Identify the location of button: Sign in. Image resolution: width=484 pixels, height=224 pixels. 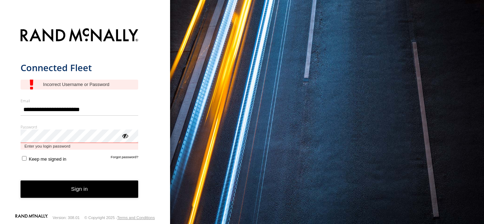
(79, 189).